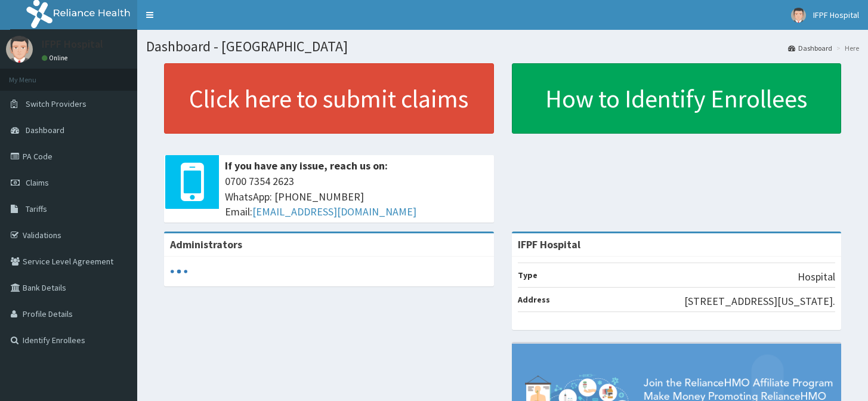 The width and height of the screenshot is (868, 401). What do you see at coordinates (329, 98) in the screenshot?
I see `a: Click here to submit claims` at bounding box center [329, 98].